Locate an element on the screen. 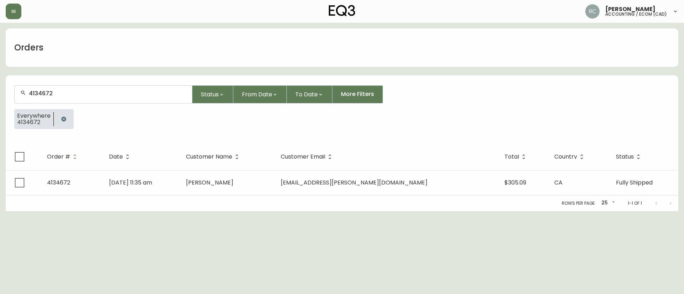  p: Rows per page: is located at coordinates (578, 204).